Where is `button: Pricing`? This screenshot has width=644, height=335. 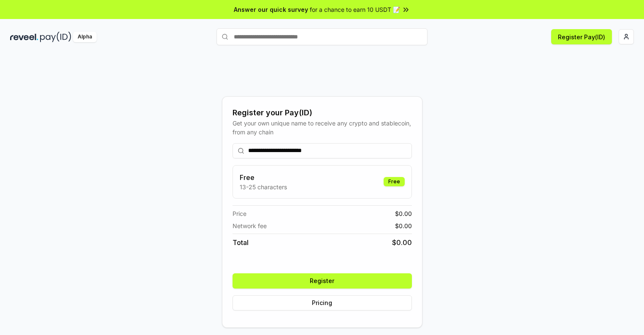 button: Pricing is located at coordinates (322, 303).